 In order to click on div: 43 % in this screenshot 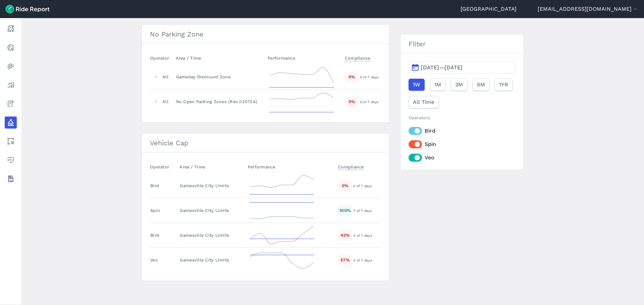, I will do `click(345, 235)`.